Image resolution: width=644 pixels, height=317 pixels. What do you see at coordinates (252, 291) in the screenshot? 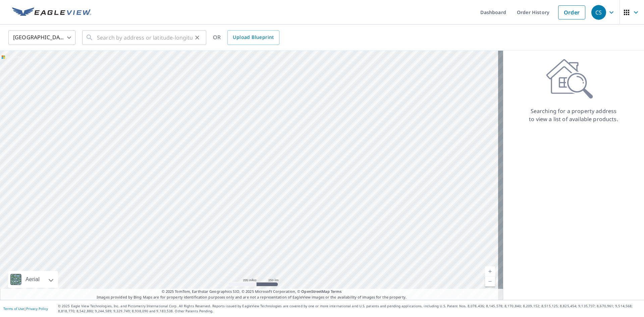
I see `span: © 2025 TomTom, Earthstar Geographics SIO, © 2025 Microsoft Corporation, ©` at bounding box center [252, 291].